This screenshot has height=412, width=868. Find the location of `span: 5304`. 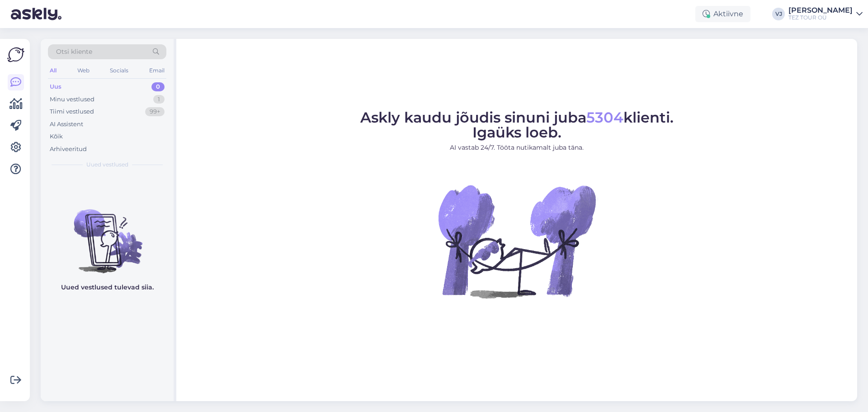

span: 5304 is located at coordinates (604, 117).